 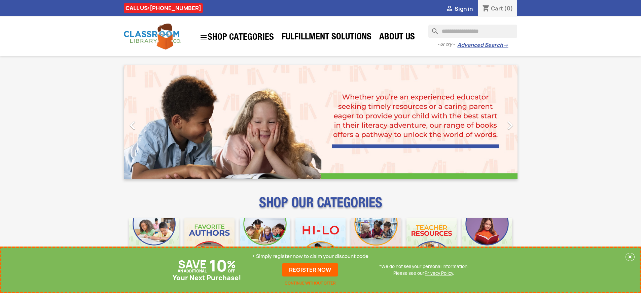 I want to click on p: SHOP OUR CATEGORIES, so click(x=321, y=207).